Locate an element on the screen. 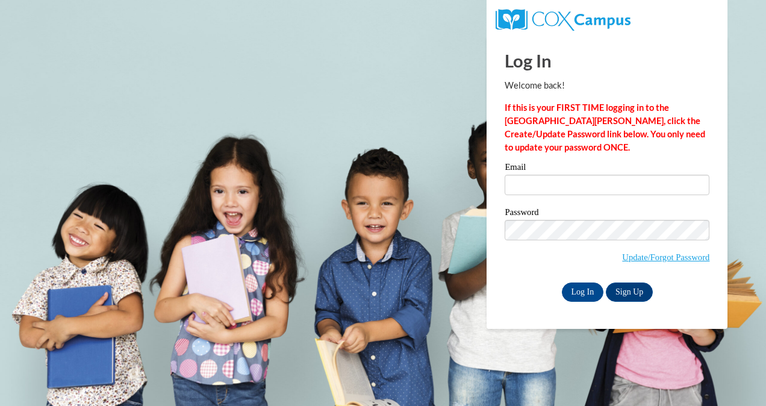 The width and height of the screenshot is (766, 406). input: Log In is located at coordinates (583, 292).